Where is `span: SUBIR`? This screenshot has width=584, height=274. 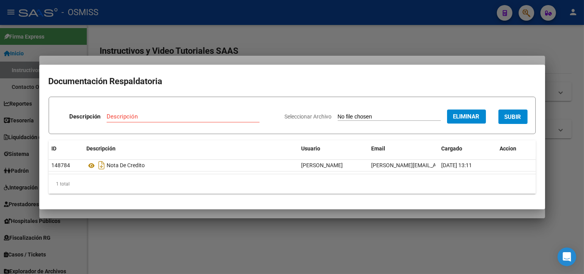 span: SUBIR is located at coordinates (513, 117).